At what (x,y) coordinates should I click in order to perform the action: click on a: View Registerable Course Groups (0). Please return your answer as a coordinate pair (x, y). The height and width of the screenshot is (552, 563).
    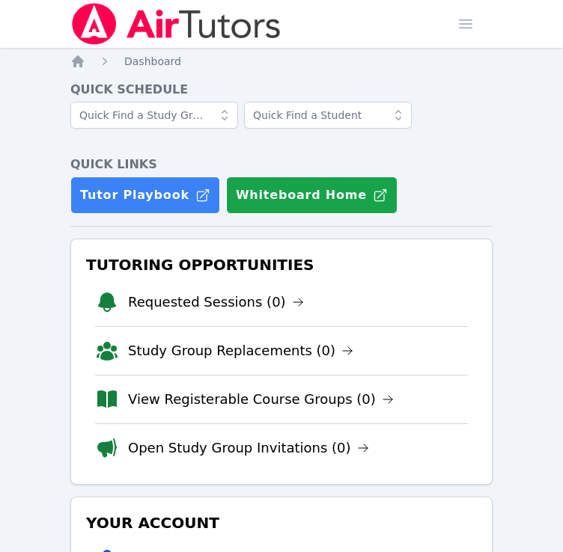
    Looking at the image, I should click on (260, 400).